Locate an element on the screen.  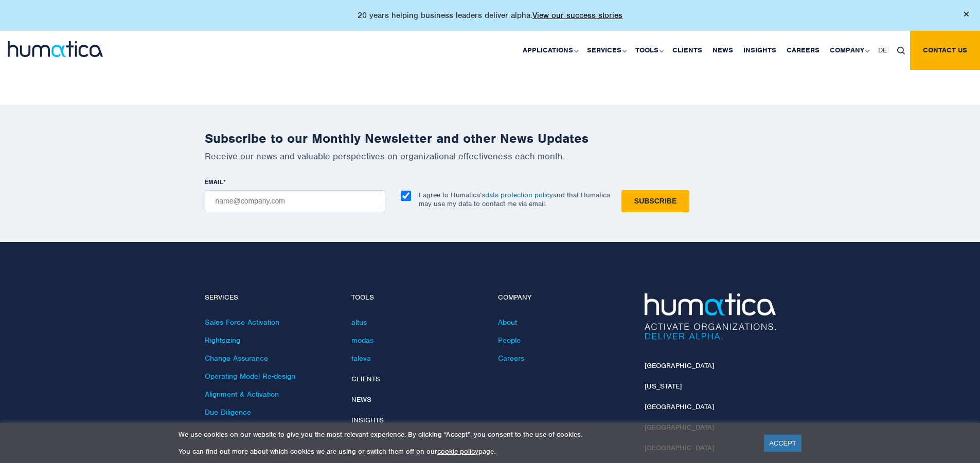
a: Contact us is located at coordinates (945, 50).